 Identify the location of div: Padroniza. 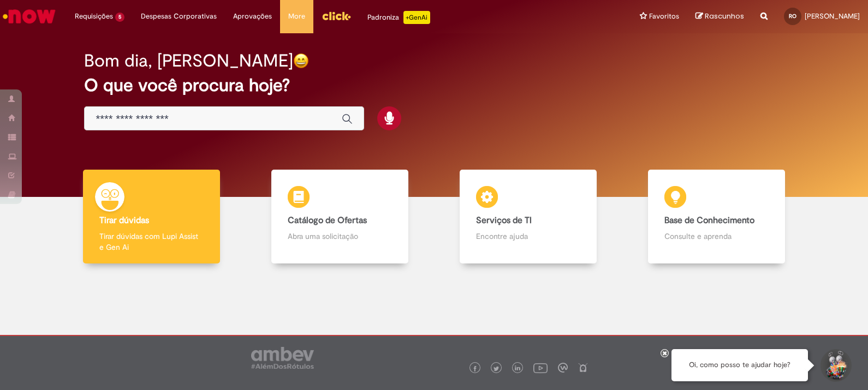
(399, 18).